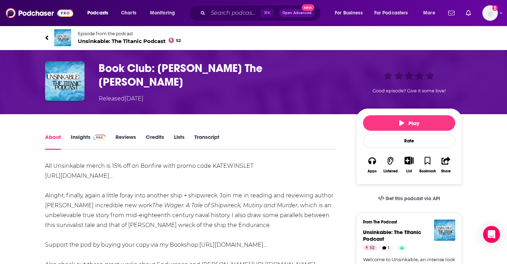 The width and height of the screenshot is (507, 264). Describe the element at coordinates (372, 171) in the screenshot. I see `div: Apps` at that location.